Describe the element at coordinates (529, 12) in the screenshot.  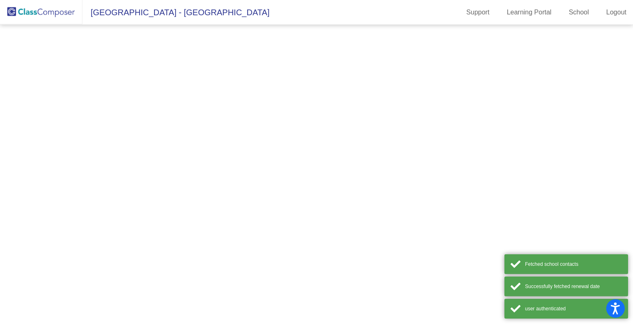
I see `a: Learning Portal` at that location.